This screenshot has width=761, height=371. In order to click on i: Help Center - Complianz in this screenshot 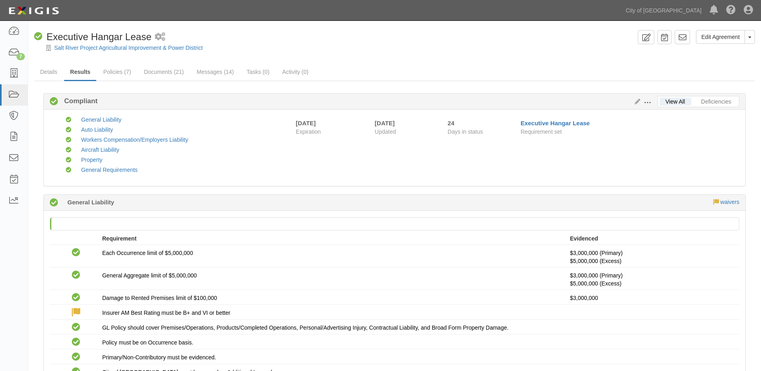, I will do `click(731, 10)`.